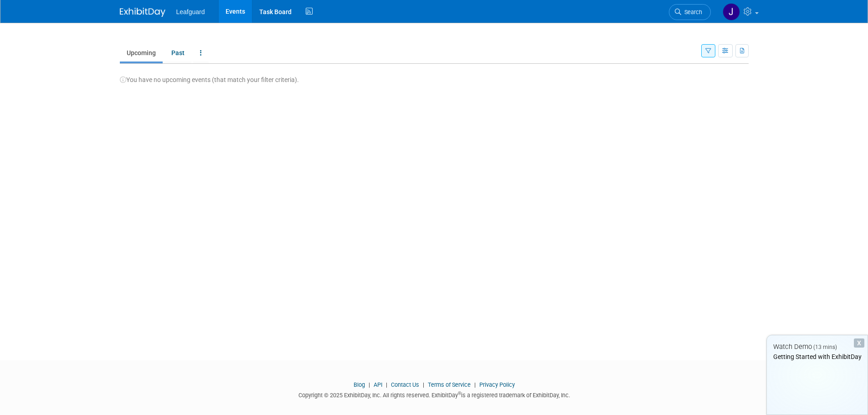  I want to click on span: You have no upcoming events (that match your filter criteria)., so click(210, 80).